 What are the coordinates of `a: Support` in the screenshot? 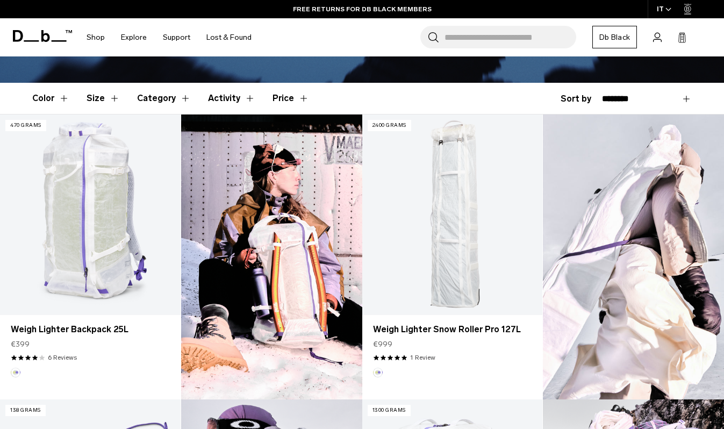 It's located at (176, 37).